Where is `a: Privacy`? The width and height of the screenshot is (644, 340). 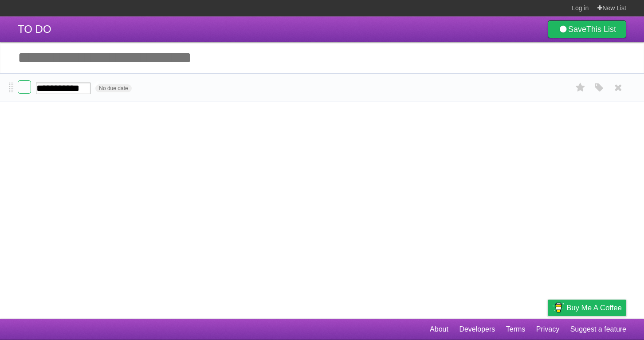 a: Privacy is located at coordinates (548, 329).